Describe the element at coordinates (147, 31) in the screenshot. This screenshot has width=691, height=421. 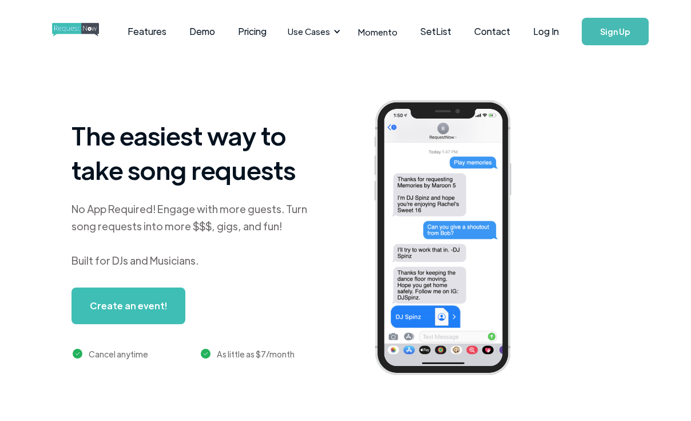
I see `a: Features` at that location.